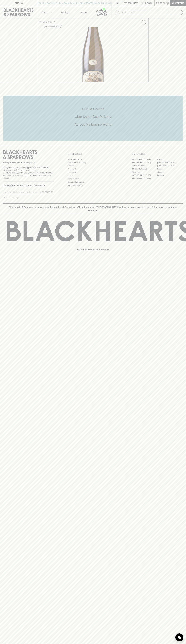 The height and width of the screenshot is (644, 186). What do you see at coordinates (93, 179) in the screenshot?
I see `a: Privacy Policy` at bounding box center [93, 179].